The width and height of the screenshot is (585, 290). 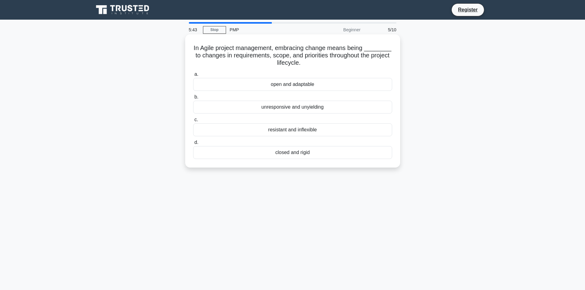 I want to click on div: closed and rigid, so click(x=293, y=153).